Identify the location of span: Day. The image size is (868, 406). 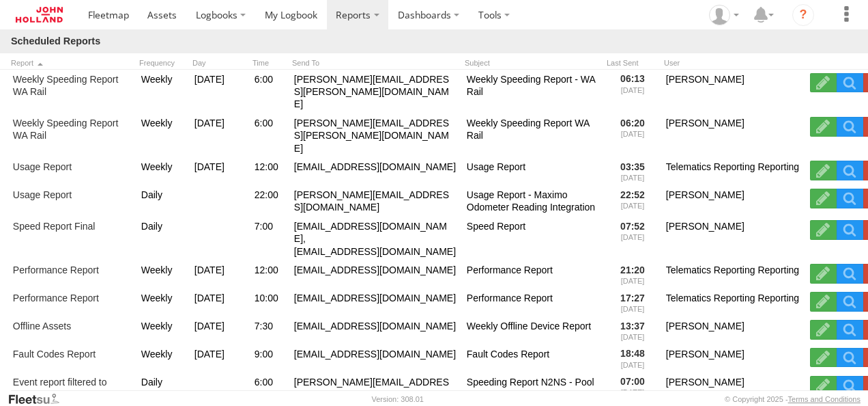
(220, 63).